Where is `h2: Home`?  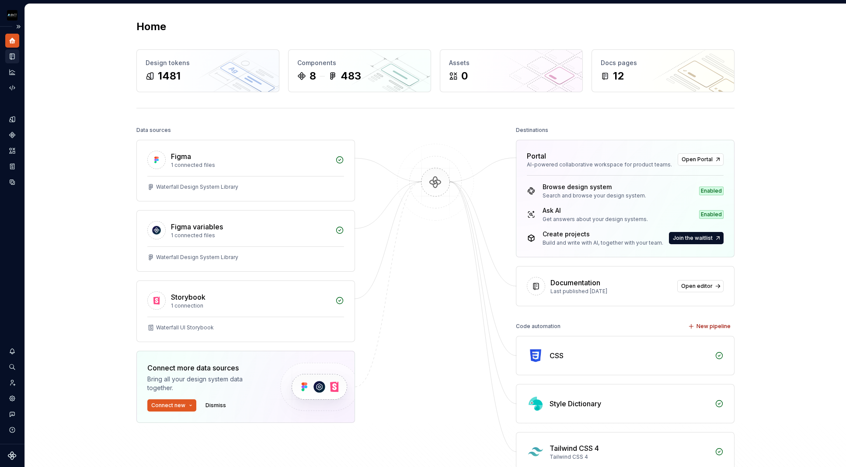
h2: Home is located at coordinates (151, 27).